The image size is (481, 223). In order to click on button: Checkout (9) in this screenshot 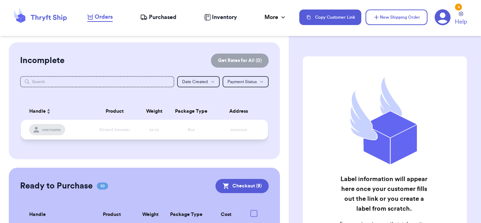, I will do `click(242, 186)`.